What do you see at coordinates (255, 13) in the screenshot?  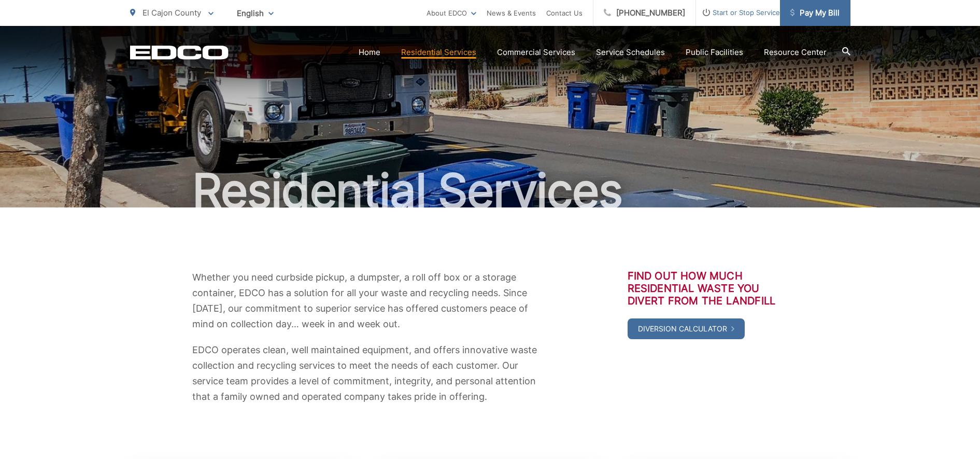 I see `span: English` at bounding box center [255, 13].